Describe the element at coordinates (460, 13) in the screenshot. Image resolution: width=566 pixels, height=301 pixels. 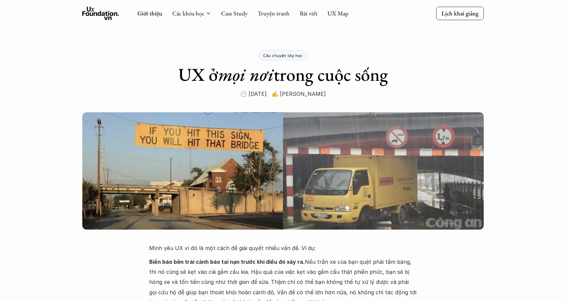
I see `p: Lịch khai giảng` at that location.